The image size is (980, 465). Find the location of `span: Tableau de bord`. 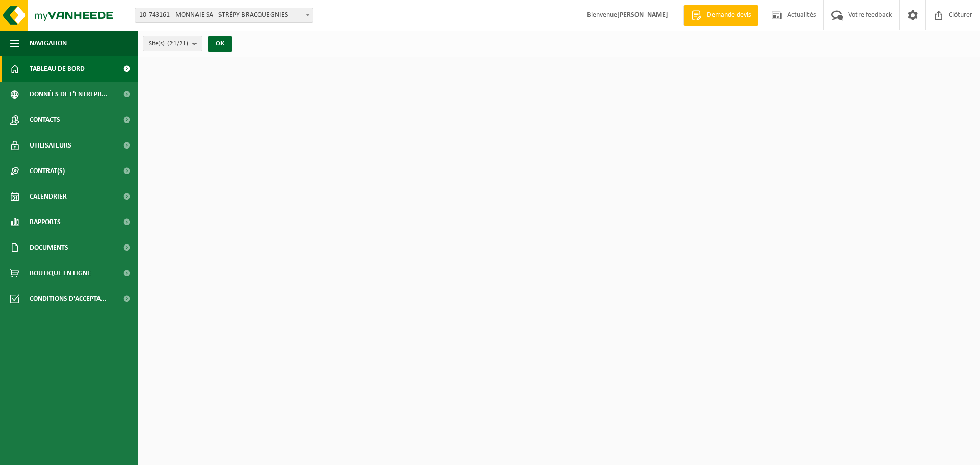

span: Tableau de bord is located at coordinates (57, 69).